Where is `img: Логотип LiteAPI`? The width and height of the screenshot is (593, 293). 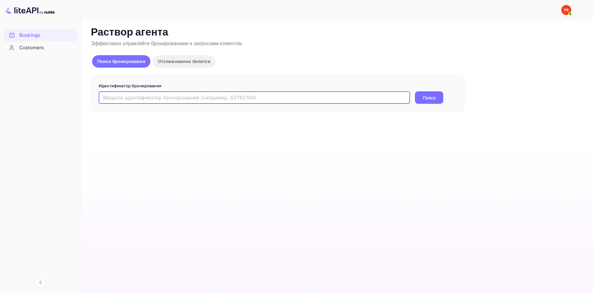
img: Логотип LiteAPI is located at coordinates (30, 10).